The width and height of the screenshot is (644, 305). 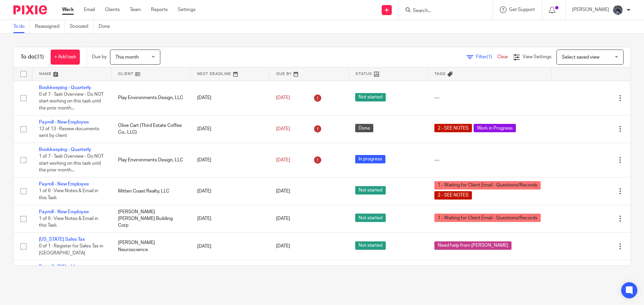 I want to click on span: (31), so click(x=39, y=57).